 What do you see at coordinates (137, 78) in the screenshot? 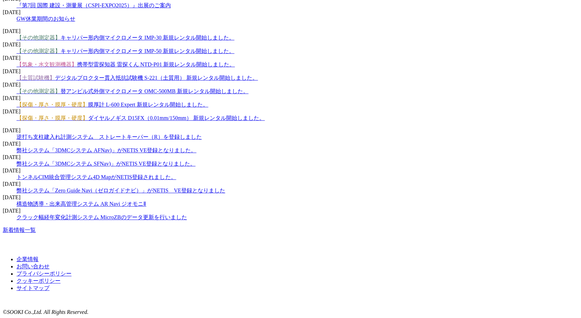
I see `a: 【土質試験機】デジタルプロクター貫入抵抗試験機 S-221（土質用） 新規レンタル開始しました。` at bounding box center [137, 78].